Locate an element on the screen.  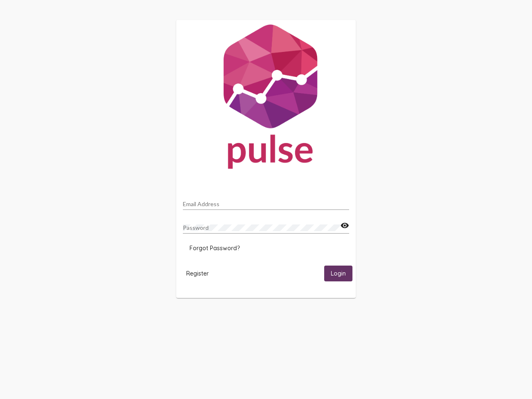
span: Forgot Password? is located at coordinates (214, 248).